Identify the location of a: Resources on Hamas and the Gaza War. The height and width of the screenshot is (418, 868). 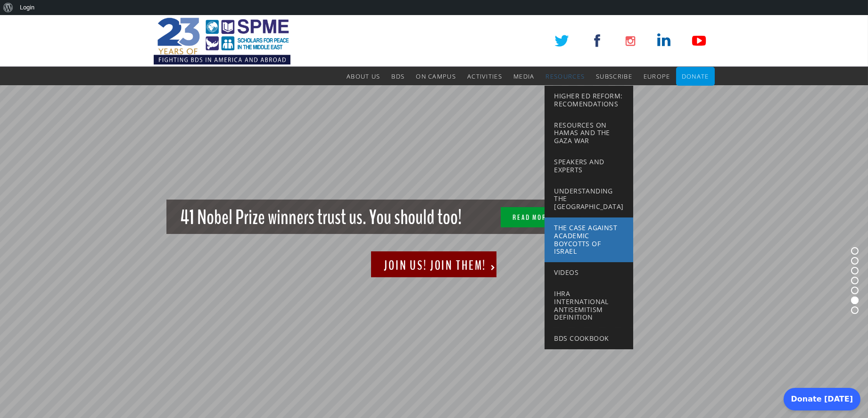
(588, 133).